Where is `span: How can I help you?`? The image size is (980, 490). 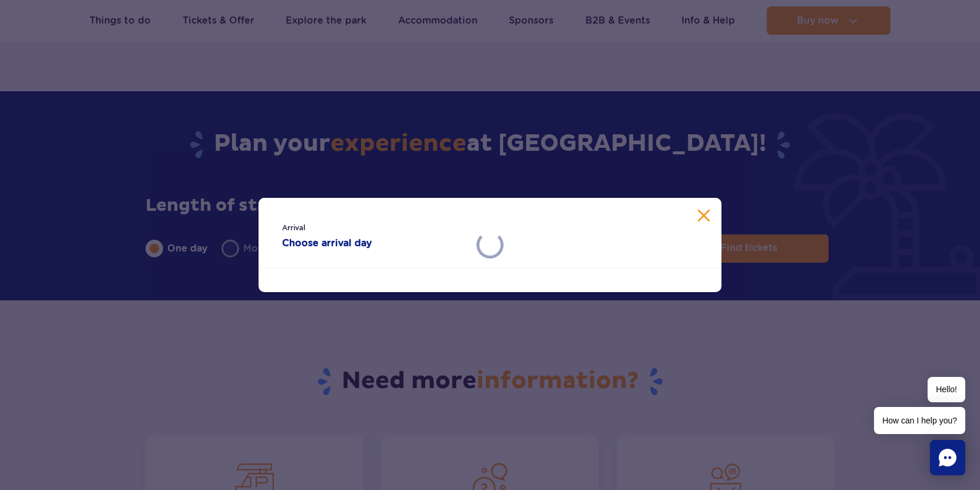 span: How can I help you? is located at coordinates (919, 421).